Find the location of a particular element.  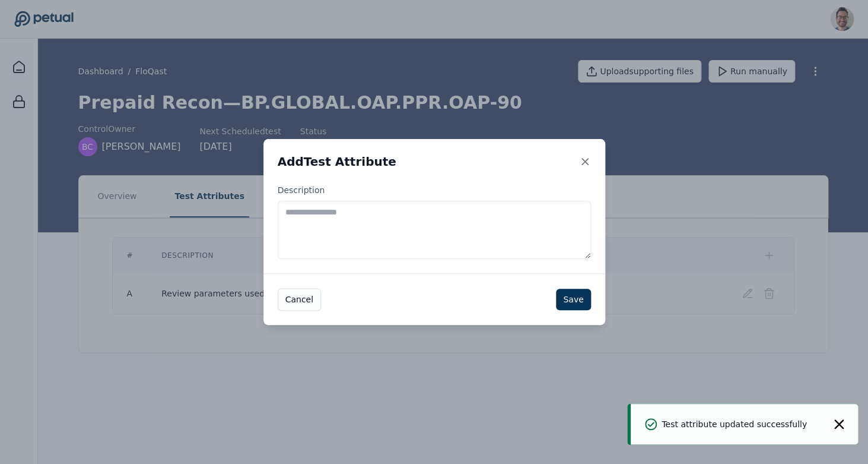

textarea: Description is located at coordinates (434, 230).